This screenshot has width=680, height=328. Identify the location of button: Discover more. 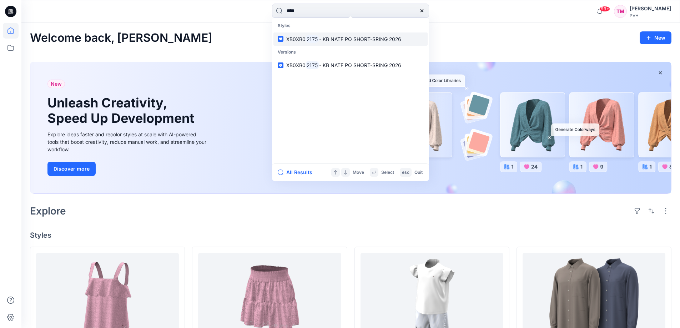
(71, 169).